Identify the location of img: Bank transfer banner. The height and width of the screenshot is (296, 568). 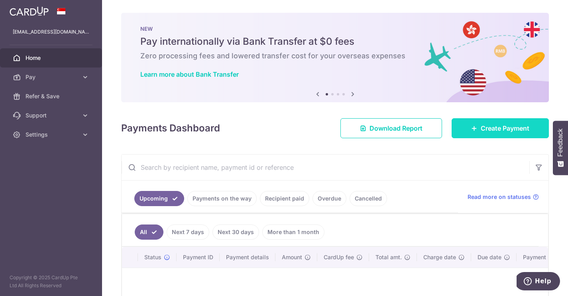
(335, 57).